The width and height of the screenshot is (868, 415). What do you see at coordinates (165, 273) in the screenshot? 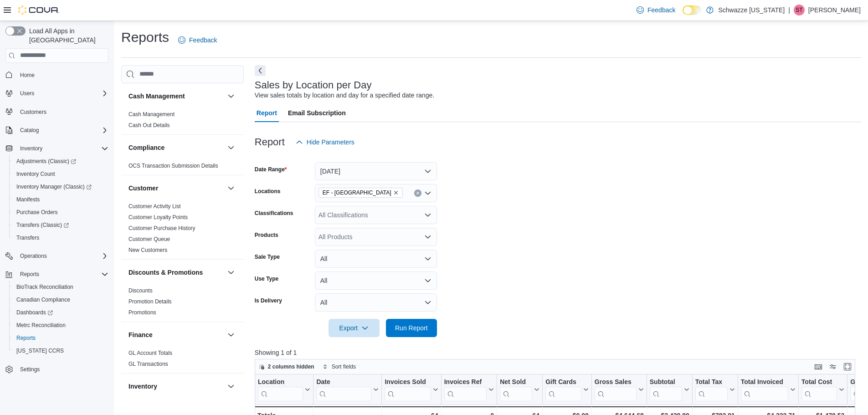
I see `h3: Discounts & Promotions` at bounding box center [165, 273].